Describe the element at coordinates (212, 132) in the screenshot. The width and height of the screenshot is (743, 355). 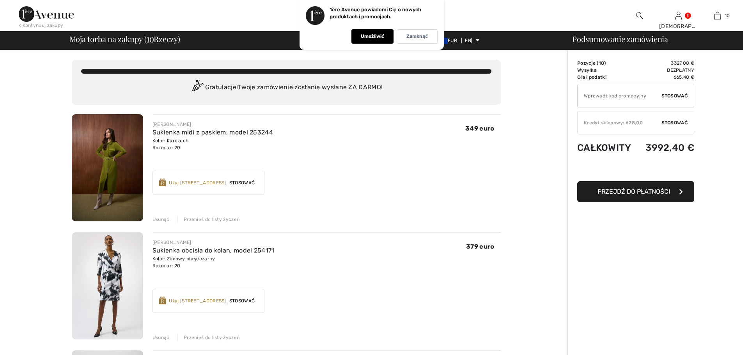
I see `a: Sukienka midi z paskiem, model 253244` at that location.